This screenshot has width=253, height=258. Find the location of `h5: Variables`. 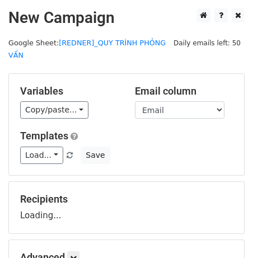

h5: Variables is located at coordinates (69, 91).